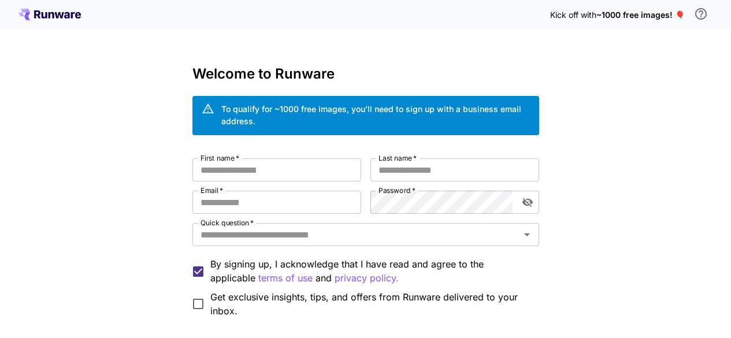  What do you see at coordinates (219, 158) in the screenshot?
I see `label: First name` at bounding box center [219, 158].